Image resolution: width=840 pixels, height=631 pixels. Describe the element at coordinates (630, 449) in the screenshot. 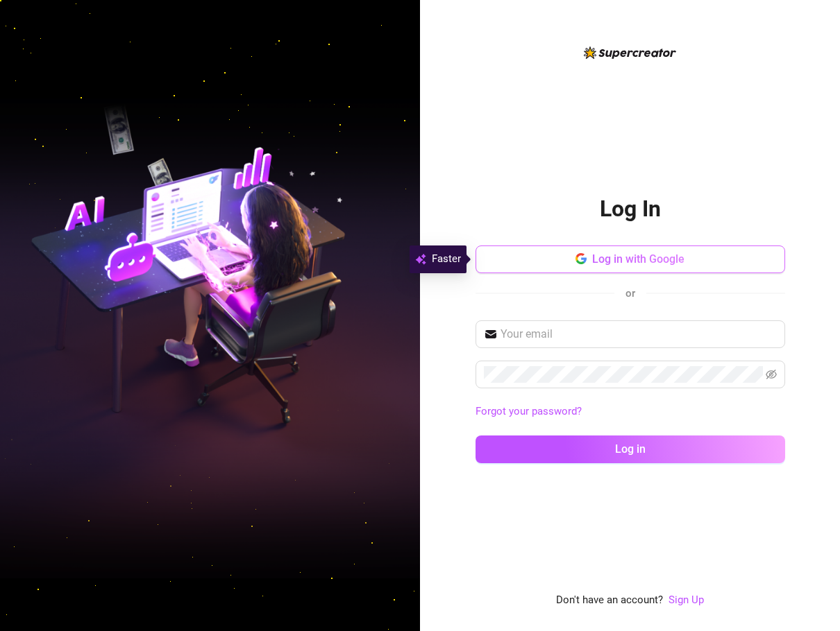

I see `span: Log in` at that location.